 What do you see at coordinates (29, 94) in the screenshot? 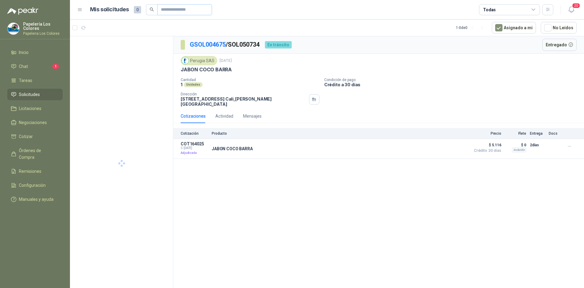
I see `span: Solicitudes` at bounding box center [29, 94].